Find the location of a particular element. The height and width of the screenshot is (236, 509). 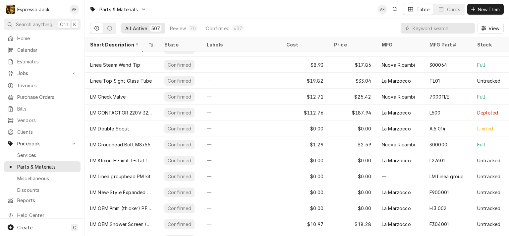

div: Stock is located at coordinates (490, 44).